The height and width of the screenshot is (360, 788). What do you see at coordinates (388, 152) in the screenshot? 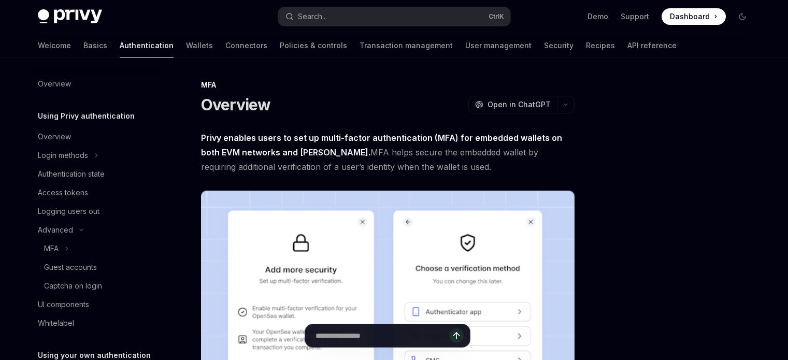
I see `span: MFA helps secure the embedded wallet by requiring additional verification of a user’s identity wh...` at bounding box center [388, 152].